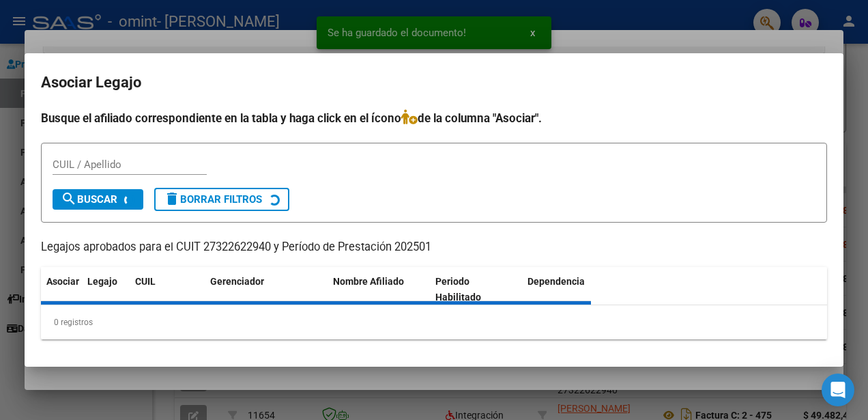 This screenshot has height=420, width=868. Describe the element at coordinates (61, 289) in the screenshot. I see `datatable-header-cell: Asociar` at that location.